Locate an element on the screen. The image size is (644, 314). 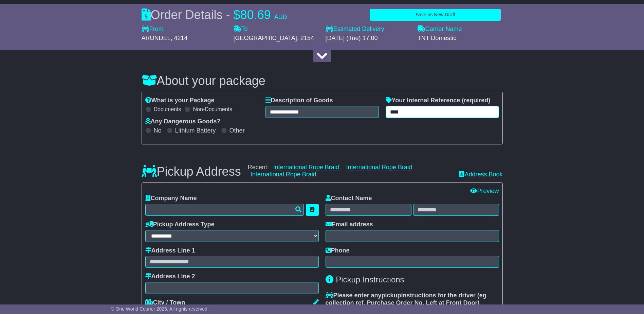
span: , 2154 is located at coordinates (306, 38).